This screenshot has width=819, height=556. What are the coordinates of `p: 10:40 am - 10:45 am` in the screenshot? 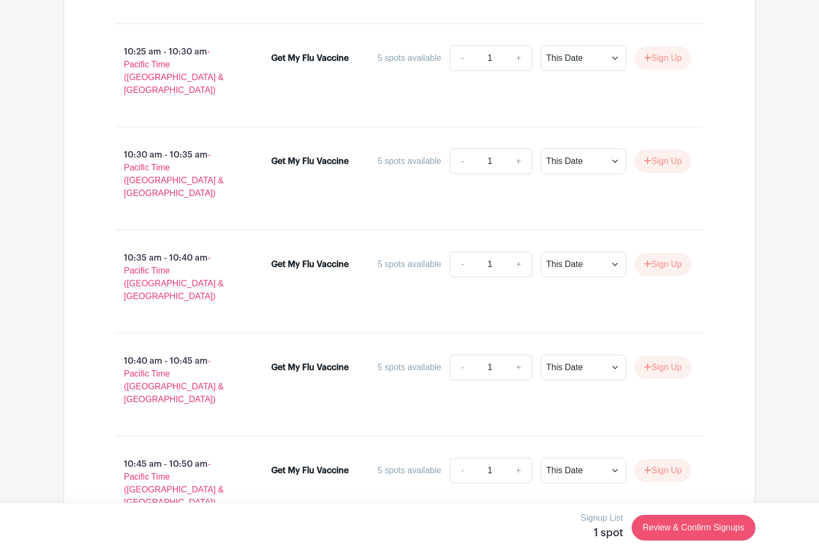 It's located at (176, 380).